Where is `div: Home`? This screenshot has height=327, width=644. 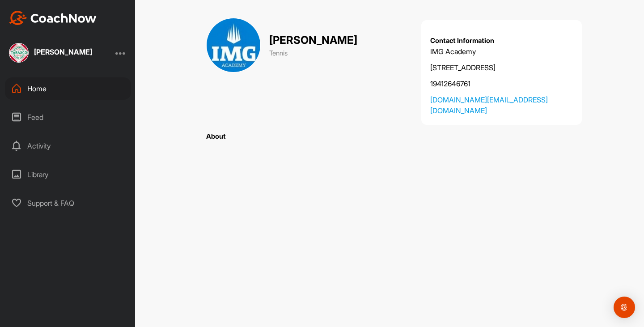 div: Home is located at coordinates (68, 88).